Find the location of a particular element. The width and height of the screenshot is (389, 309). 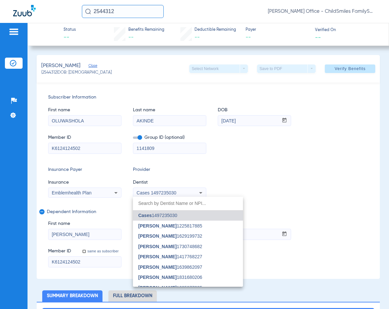

span: 1225817885 is located at coordinates (170, 226).